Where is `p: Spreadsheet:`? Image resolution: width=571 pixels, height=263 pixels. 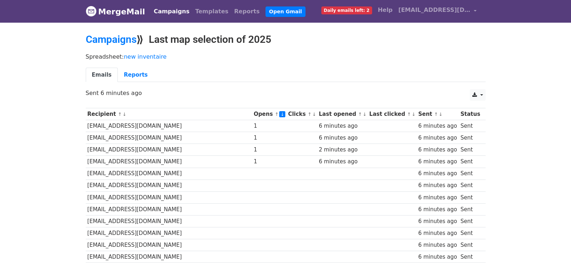 p: Spreadsheet: is located at coordinates (286, 57).